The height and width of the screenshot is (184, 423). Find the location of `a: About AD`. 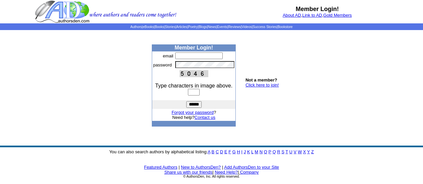

a: About AD is located at coordinates (292, 15).